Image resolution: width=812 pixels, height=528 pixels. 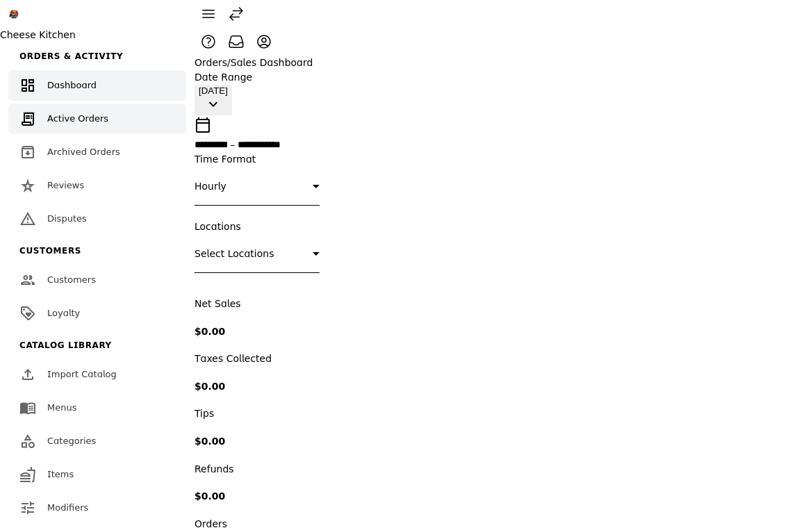 What do you see at coordinates (492, 159) in the screenshot?
I see `div: Time Format` at bounding box center [492, 159].